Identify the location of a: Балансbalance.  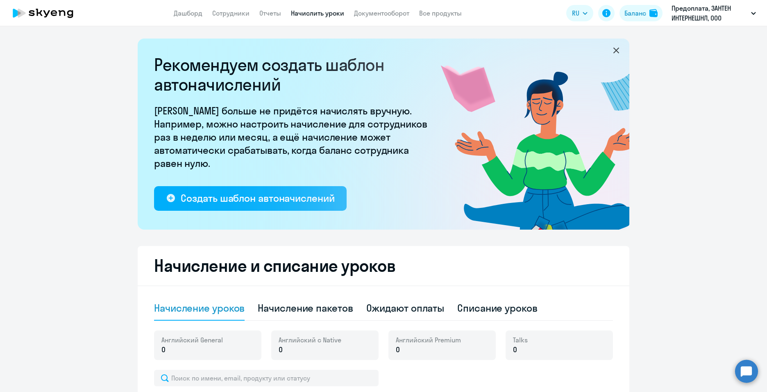
(641, 13).